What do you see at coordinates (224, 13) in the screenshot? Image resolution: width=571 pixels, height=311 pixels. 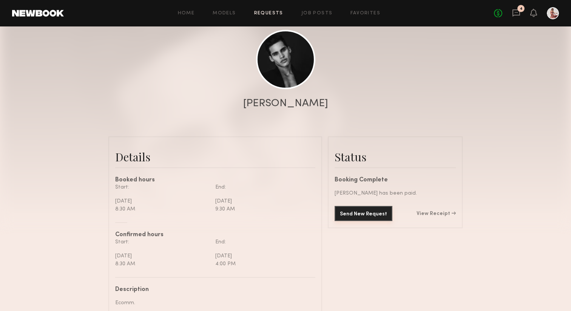 I see `a: Models` at bounding box center [224, 13].